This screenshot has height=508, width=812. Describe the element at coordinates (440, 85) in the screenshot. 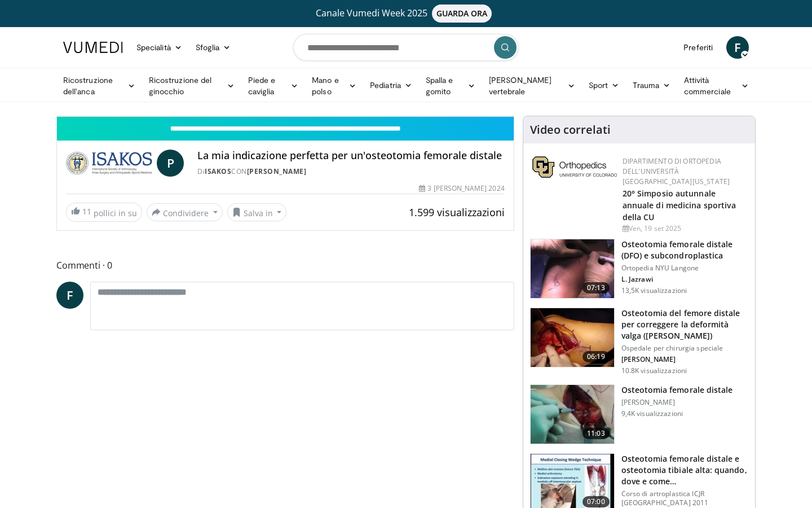

I see `font: Spalla e gomito` at that location.